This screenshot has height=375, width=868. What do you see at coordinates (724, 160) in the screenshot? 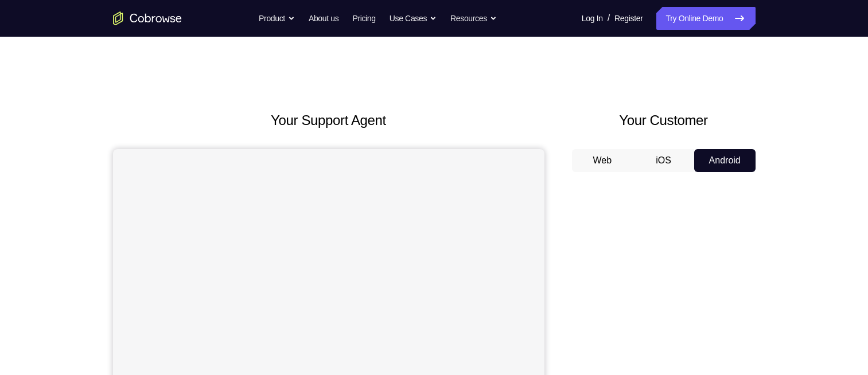
I see `button: Android` at bounding box center [724, 160].